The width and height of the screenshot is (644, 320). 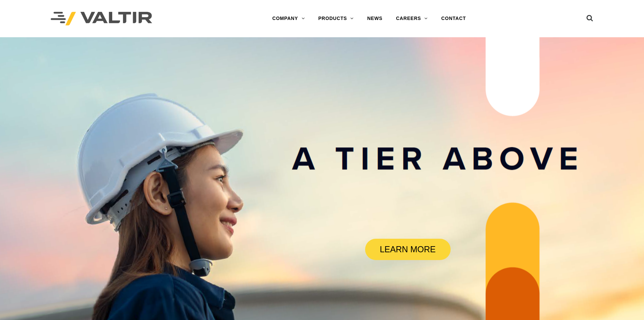 I want to click on a: CAREERS, so click(x=412, y=19).